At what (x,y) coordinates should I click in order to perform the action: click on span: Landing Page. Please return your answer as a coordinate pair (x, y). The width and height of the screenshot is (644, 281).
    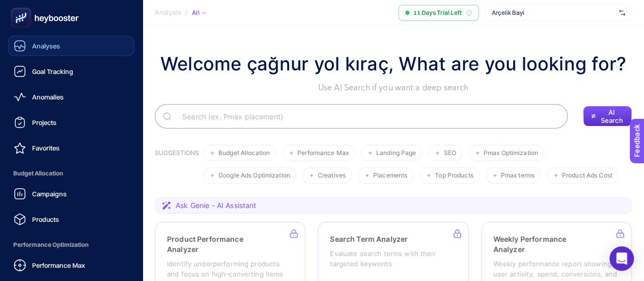
    Looking at the image, I should click on (396, 153).